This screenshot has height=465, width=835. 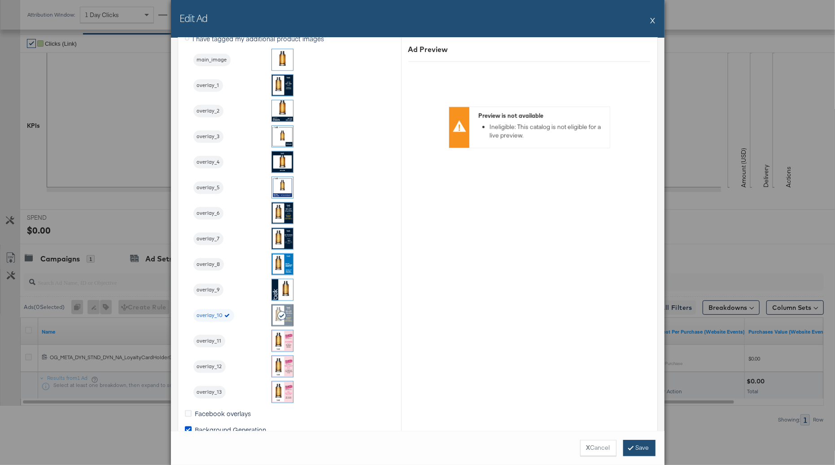 What do you see at coordinates (208, 188) in the screenshot?
I see `div: overlay_5` at bounding box center [208, 188].